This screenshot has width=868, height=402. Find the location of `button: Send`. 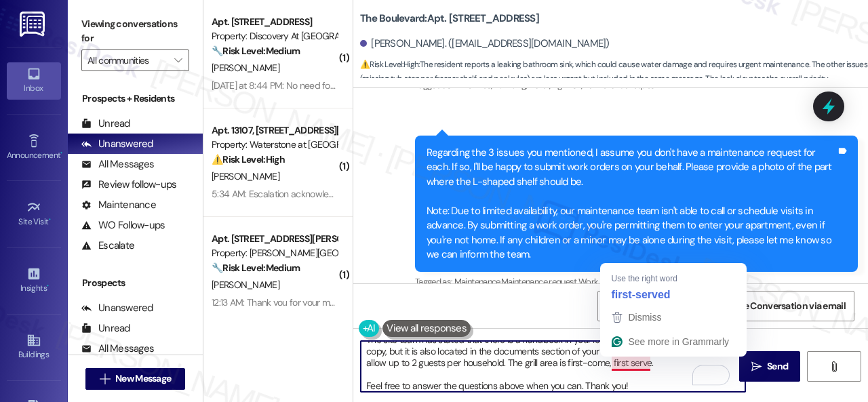

button: Send is located at coordinates (770, 366).